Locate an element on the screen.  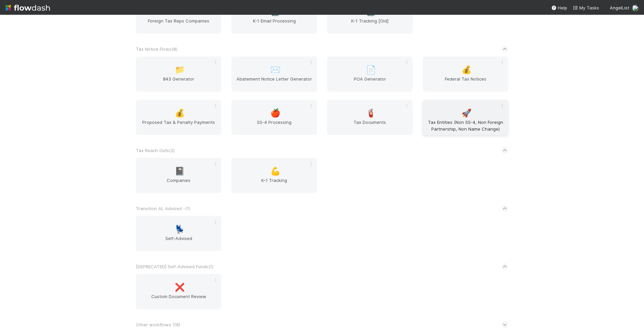
a: 📄POA Generator is located at coordinates (370, 74).